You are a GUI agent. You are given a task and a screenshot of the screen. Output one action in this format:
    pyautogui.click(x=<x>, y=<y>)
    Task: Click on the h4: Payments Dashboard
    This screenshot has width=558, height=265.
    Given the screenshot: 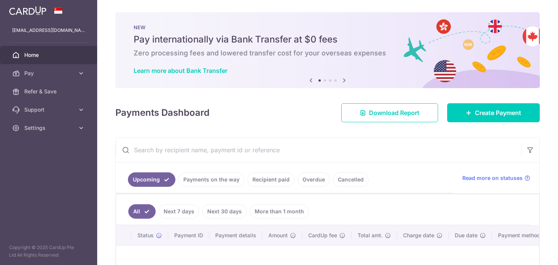 What is the action you would take?
    pyautogui.click(x=162, y=113)
    